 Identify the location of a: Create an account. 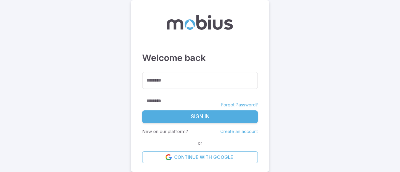
(239, 132).